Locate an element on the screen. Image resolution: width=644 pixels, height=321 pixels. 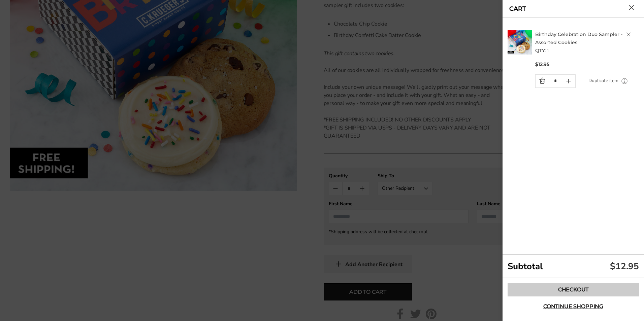
a: Quantity minus button is located at coordinates (542, 81).